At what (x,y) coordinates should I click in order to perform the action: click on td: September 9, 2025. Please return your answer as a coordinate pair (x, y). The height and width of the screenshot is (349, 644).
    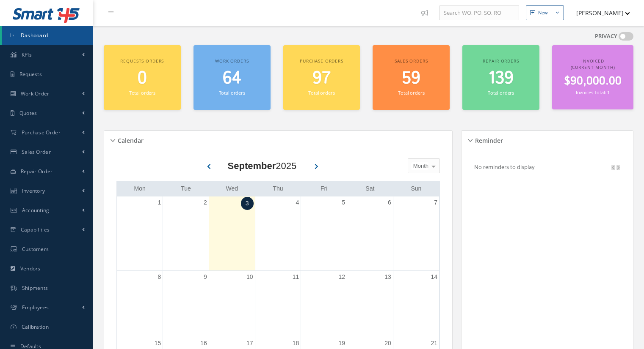
    Looking at the image, I should click on (186, 304).